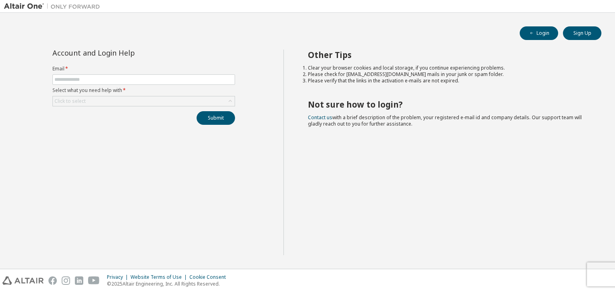 Image resolution: width=615 pixels, height=292 pixels. I want to click on div: Privacy, so click(118, 277).